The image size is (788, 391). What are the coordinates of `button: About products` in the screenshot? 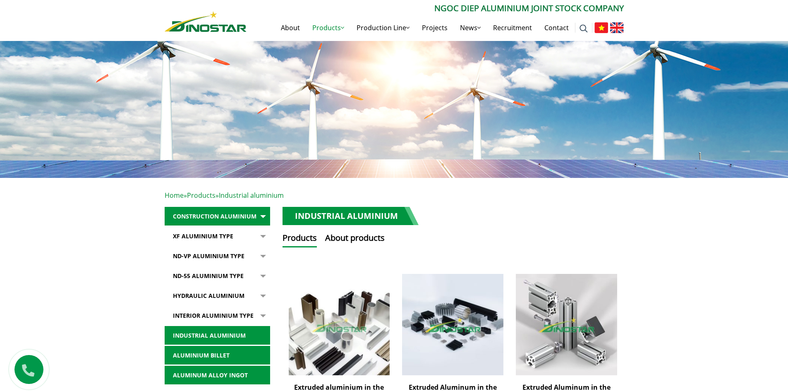 It's located at (355, 240).